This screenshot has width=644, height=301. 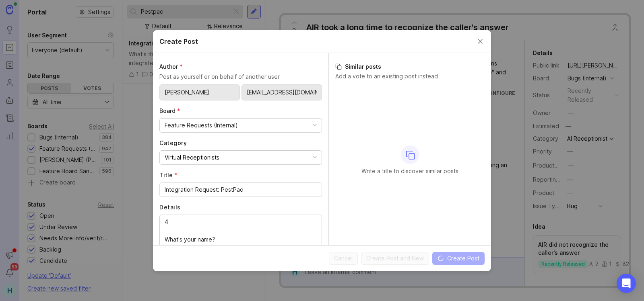 I want to click on input: User's name, so click(x=199, y=93).